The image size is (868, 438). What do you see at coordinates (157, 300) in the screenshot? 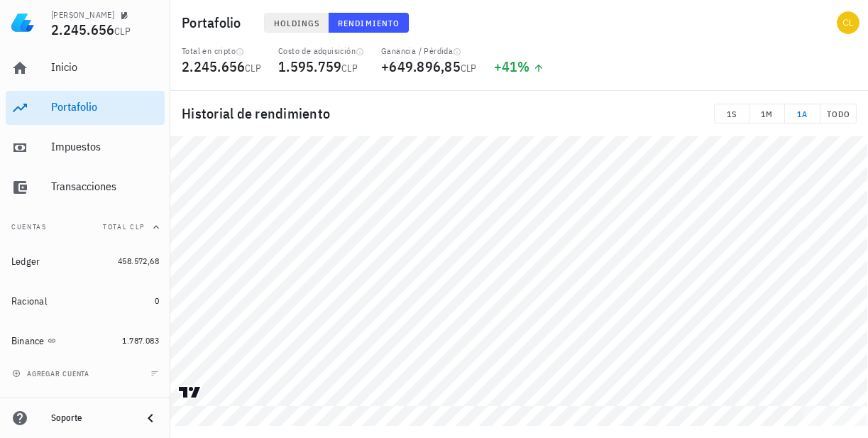
I see `span: 0` at bounding box center [157, 300].